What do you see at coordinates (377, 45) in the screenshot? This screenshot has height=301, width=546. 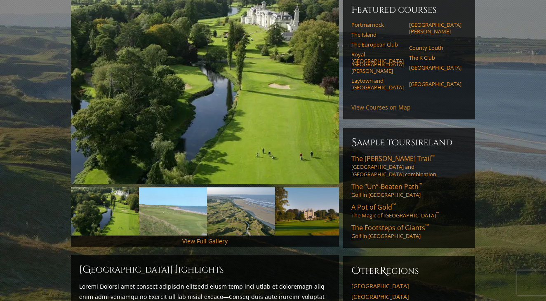 I see `a: The European Club` at bounding box center [377, 45].